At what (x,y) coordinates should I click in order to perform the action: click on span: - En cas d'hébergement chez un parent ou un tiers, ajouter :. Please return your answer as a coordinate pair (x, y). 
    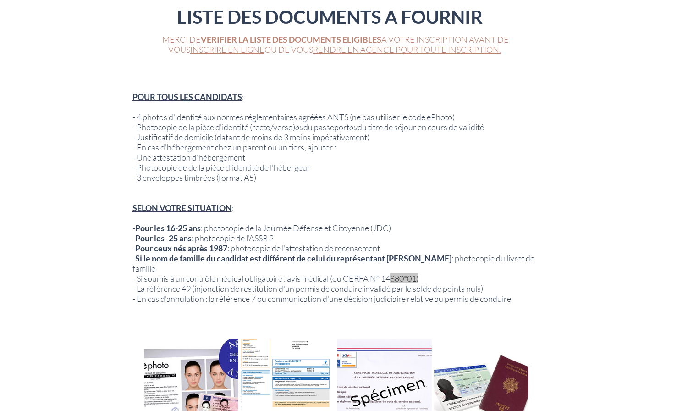
    Looking at the image, I should click on (234, 147).